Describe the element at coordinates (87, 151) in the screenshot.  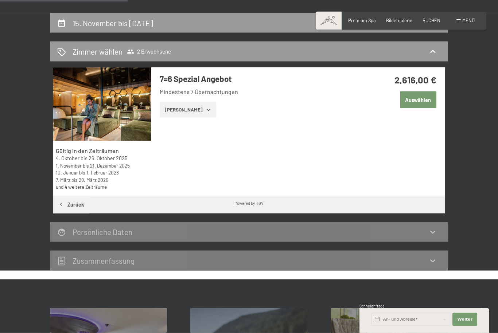
I see `strong: Gültig in den Zeiträumen` at that location.